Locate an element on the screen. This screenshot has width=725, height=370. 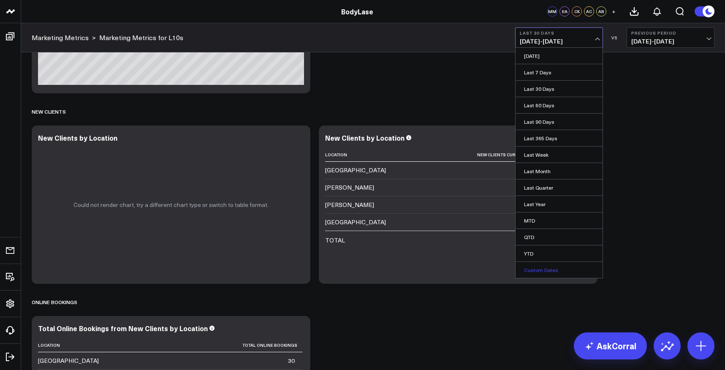
div: AB is located at coordinates (601, 11).